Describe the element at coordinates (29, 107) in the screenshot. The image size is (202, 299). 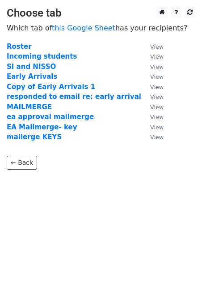
I see `a: MAILMERGE` at that location.